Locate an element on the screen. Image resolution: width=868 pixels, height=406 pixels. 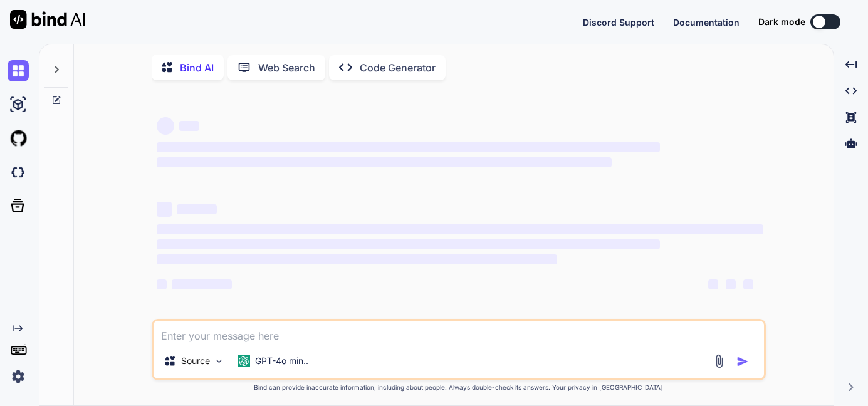
p: Web Search is located at coordinates (287, 68).